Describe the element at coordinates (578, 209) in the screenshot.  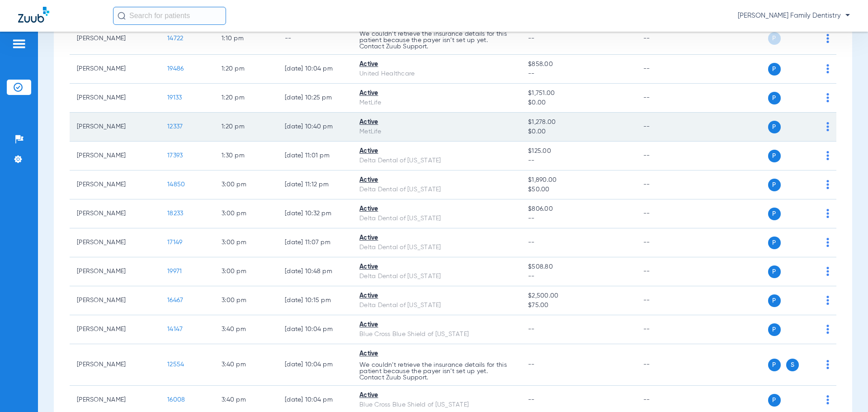
I see `span: $806.00` at that location.